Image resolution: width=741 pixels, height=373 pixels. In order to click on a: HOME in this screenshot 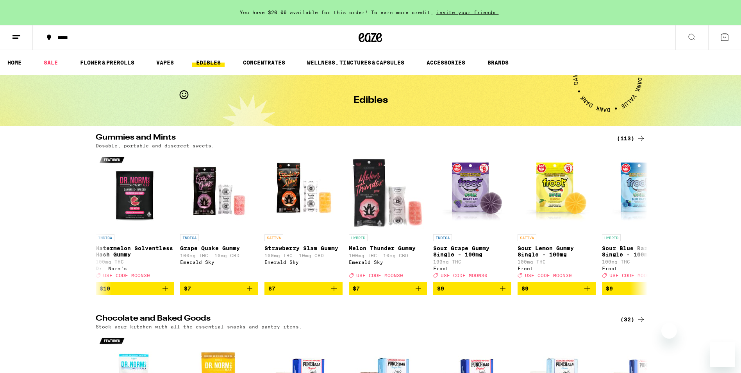, I will do `click(14, 62)`.